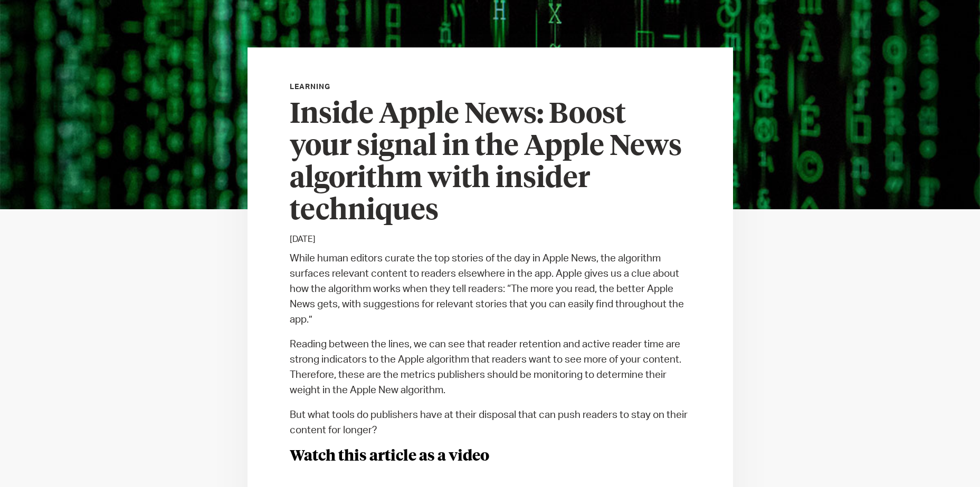 The width and height of the screenshot is (980, 487). Describe the element at coordinates (490, 289) in the screenshot. I see `p: While human editors curate the top stories of the day in Apple News, the algorithm surfaces relev...` at that location.